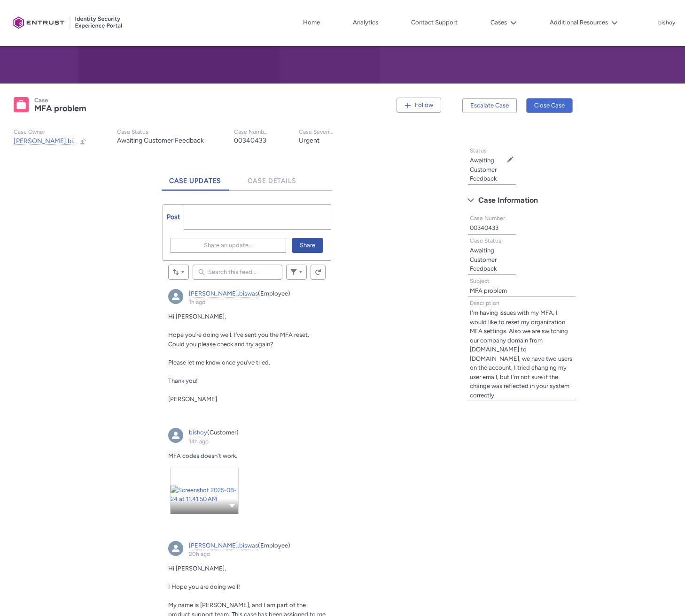 The height and width of the screenshot is (616, 685). Describe the element at coordinates (183, 381) in the screenshot. I see `span: Thank you!` at that location.